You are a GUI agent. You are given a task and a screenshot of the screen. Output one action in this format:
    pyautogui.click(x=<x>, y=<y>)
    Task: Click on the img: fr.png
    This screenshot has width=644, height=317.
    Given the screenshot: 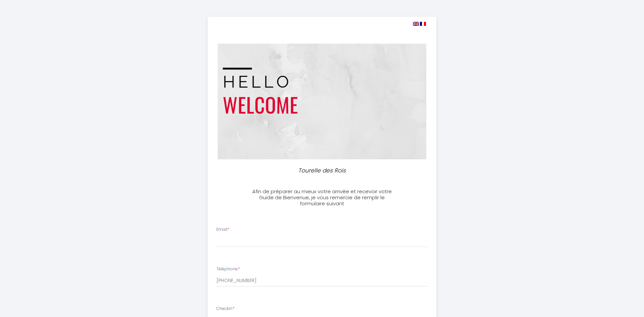 What is the action you would take?
    pyautogui.click(x=423, y=24)
    